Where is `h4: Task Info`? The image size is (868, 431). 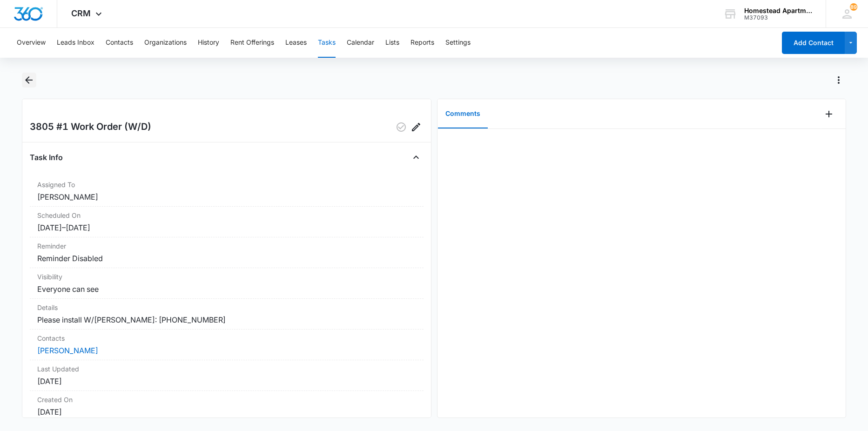 h4: Task Info is located at coordinates (46, 157).